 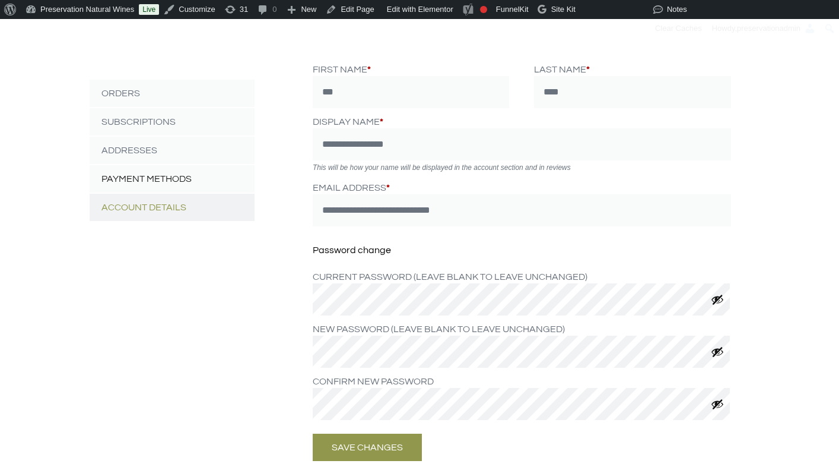 What do you see at coordinates (521, 277) in the screenshot?
I see `label: Current password (leave blank to leave unchanged)` at bounding box center [521, 277].